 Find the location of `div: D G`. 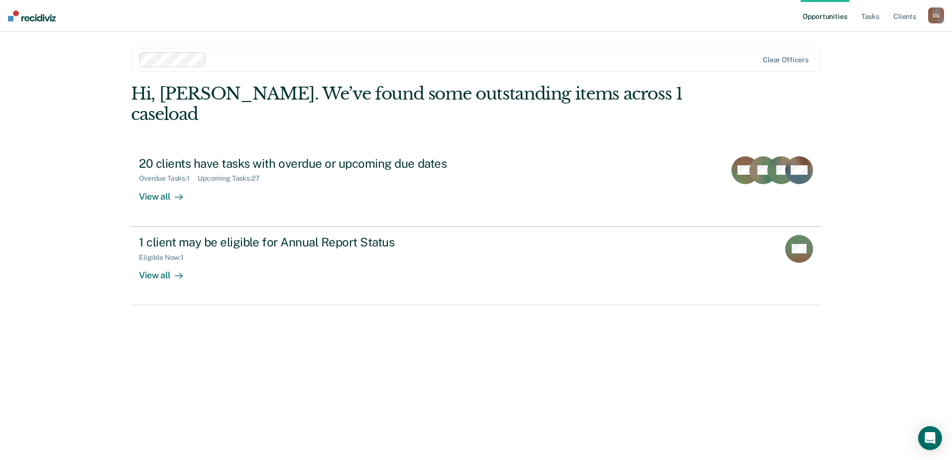

div: D G is located at coordinates (936, 15).